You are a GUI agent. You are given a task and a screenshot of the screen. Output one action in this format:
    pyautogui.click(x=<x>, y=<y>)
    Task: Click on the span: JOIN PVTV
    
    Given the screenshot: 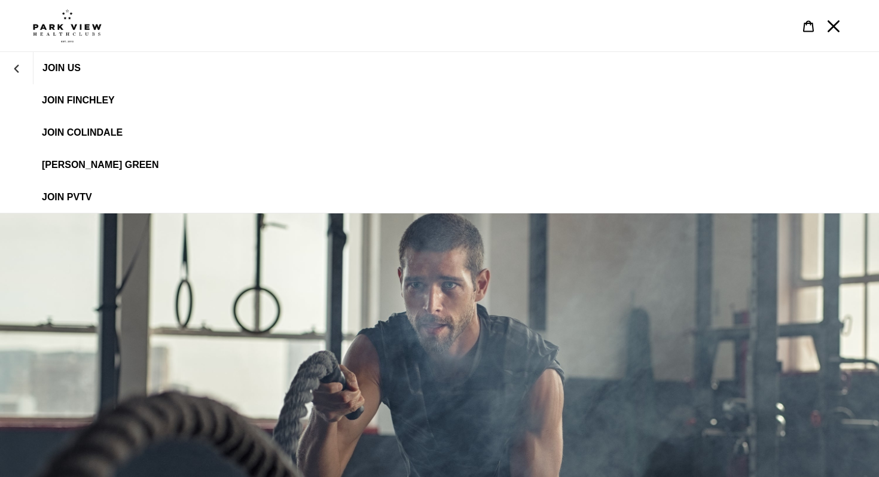 What is the action you would take?
    pyautogui.click(x=67, y=197)
    